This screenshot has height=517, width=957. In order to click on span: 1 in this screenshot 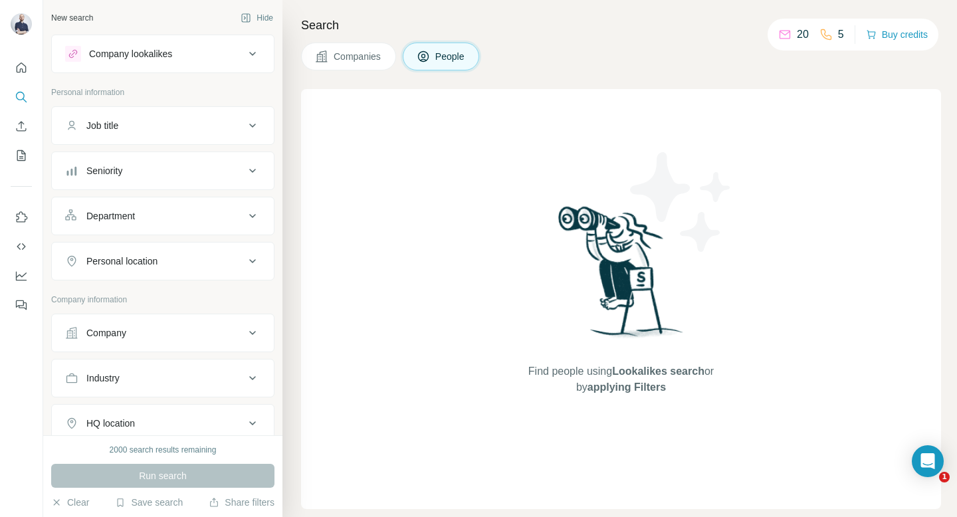, I will do `click(945, 477)`.